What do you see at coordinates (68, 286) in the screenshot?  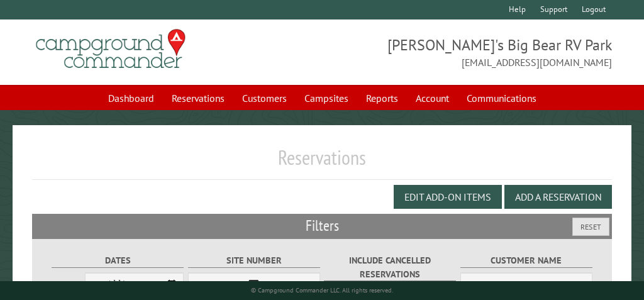 I see `label: From:` at bounding box center [68, 286].